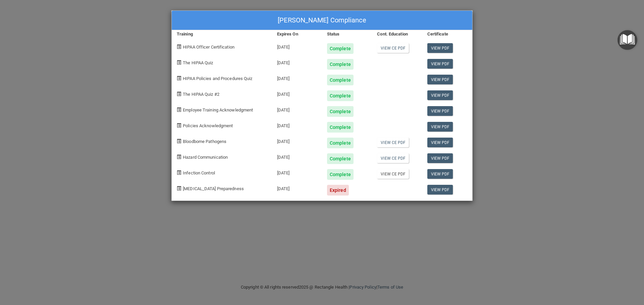  What do you see at coordinates (222, 34) in the screenshot?
I see `div: Training` at bounding box center [222, 34].